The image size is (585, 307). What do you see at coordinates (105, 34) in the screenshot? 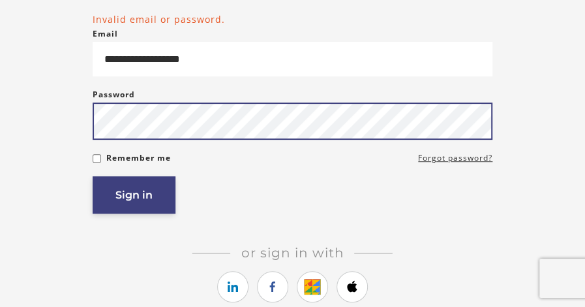
I see `label: Email` at bounding box center [105, 34].